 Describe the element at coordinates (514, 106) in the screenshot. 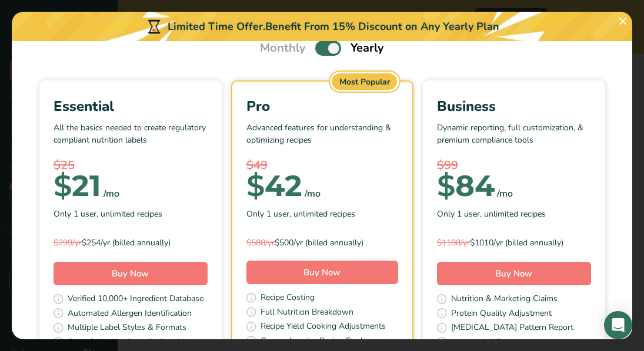

I see `div: Business` at that location.